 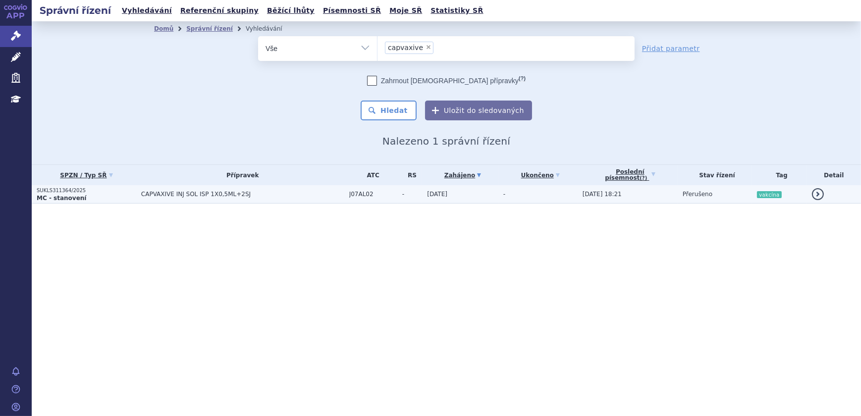 I want to click on th: Tag, so click(x=779, y=175).